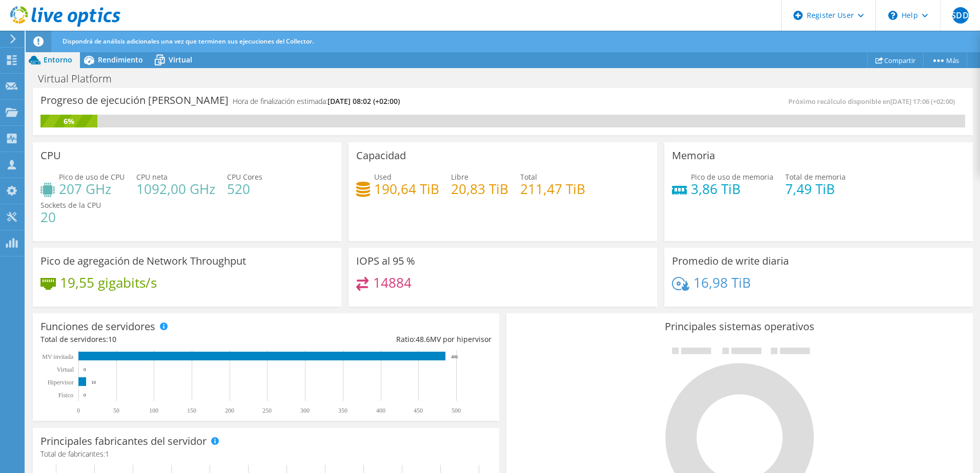 This screenshot has height=473, width=980. Describe the element at coordinates (305, 410) in the screenshot. I see `text: 300` at that location.